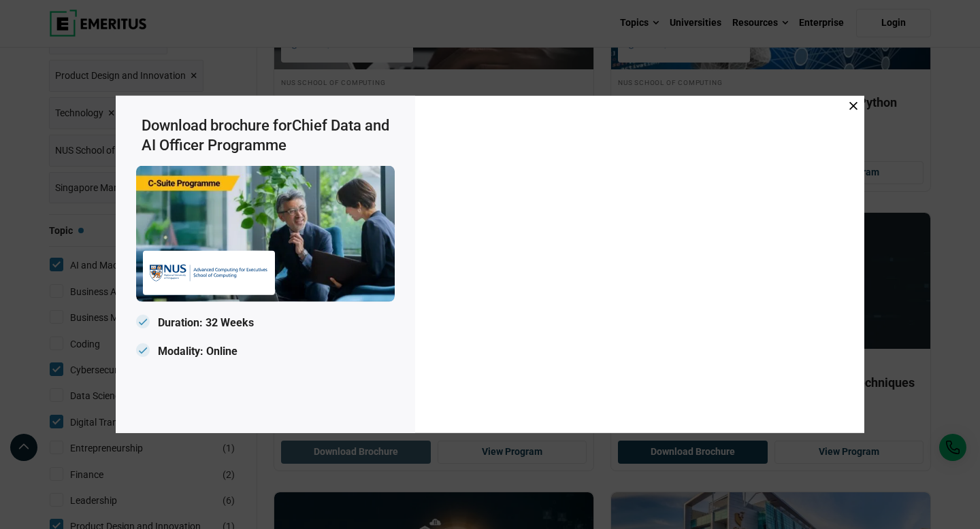 The image size is (980, 529). What do you see at coordinates (268, 135) in the screenshot?
I see `h3: Download brochure for` at bounding box center [268, 135].